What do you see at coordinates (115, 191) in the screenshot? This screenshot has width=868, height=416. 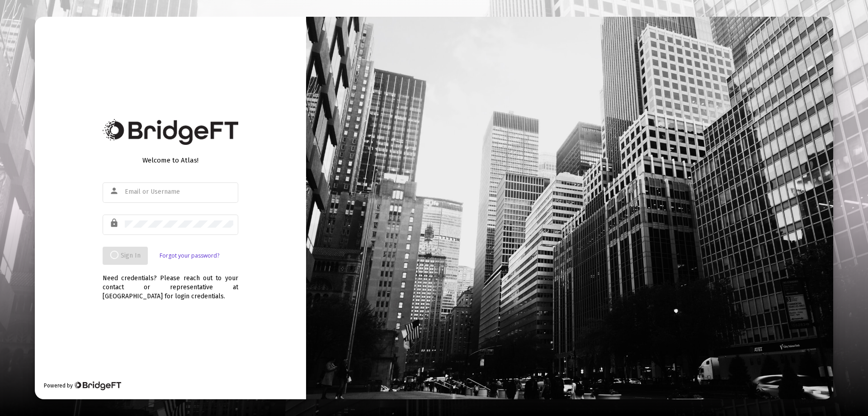 I see `mat-icon: person` at bounding box center [115, 191].